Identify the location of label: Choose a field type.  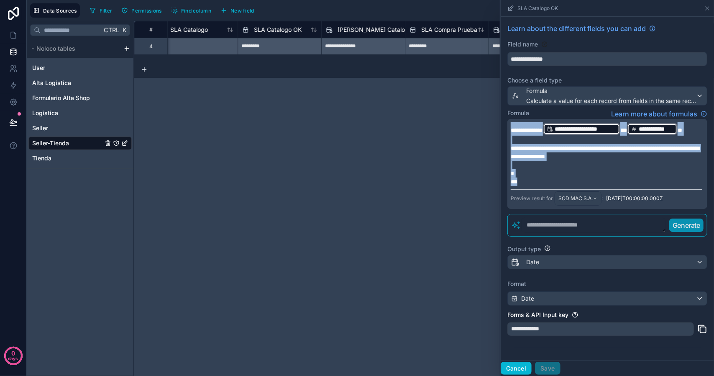
(608, 80).